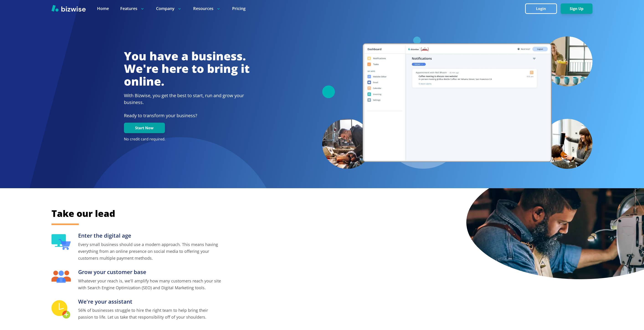  What do you see at coordinates (103, 8) in the screenshot?
I see `a: Home` at bounding box center [103, 8].